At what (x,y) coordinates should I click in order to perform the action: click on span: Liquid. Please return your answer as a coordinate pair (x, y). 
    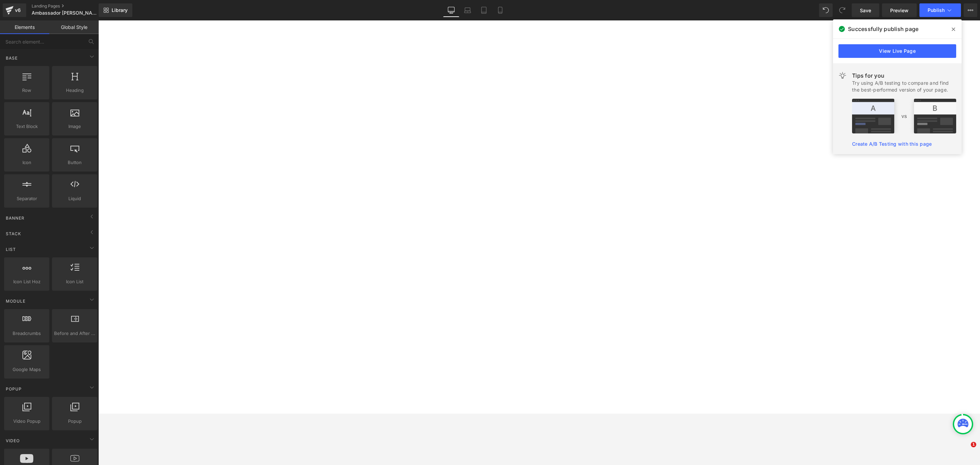
    Looking at the image, I should click on (74, 198).